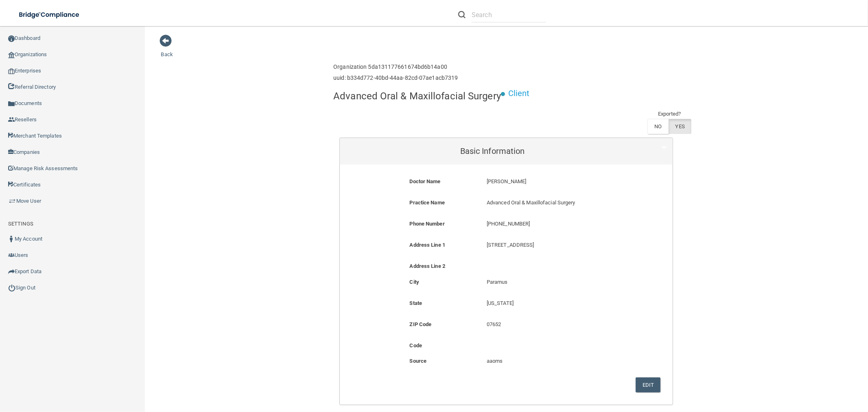 This screenshot has width=868, height=412. What do you see at coordinates (11, 71) in the screenshot?
I see `img: enterprise.0d942306.png` at bounding box center [11, 71].